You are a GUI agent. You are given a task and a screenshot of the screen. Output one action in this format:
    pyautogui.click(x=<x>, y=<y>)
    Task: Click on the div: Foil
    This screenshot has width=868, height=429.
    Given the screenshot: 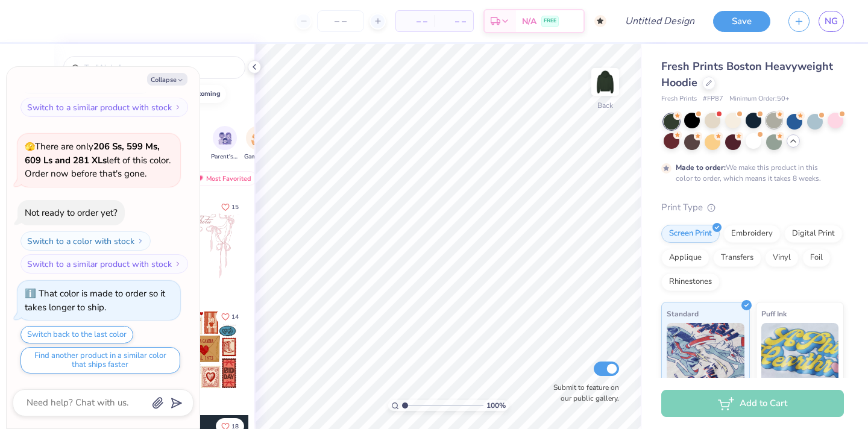 What is the action you would take?
    pyautogui.click(x=816, y=258)
    